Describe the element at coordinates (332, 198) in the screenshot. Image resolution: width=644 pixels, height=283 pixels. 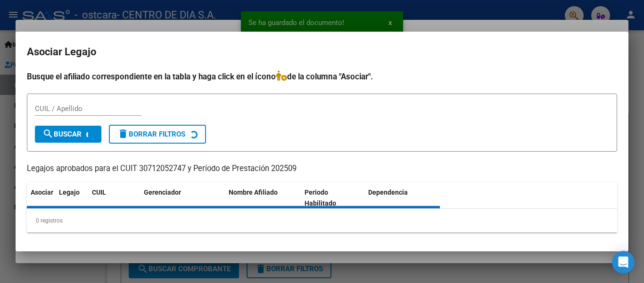
I see `datatable-header-cell: Periodo Habilitado` at that location.